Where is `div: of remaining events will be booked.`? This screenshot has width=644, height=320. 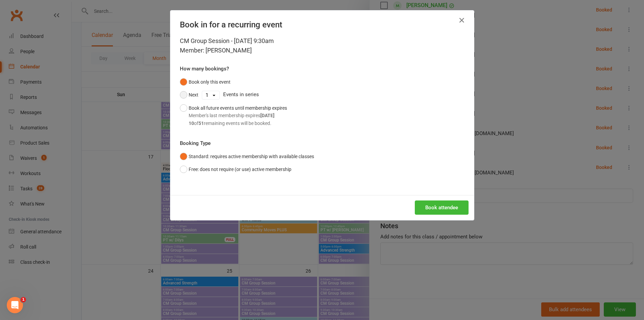
div: of remaining events will be booked. is located at coordinates (238, 123).